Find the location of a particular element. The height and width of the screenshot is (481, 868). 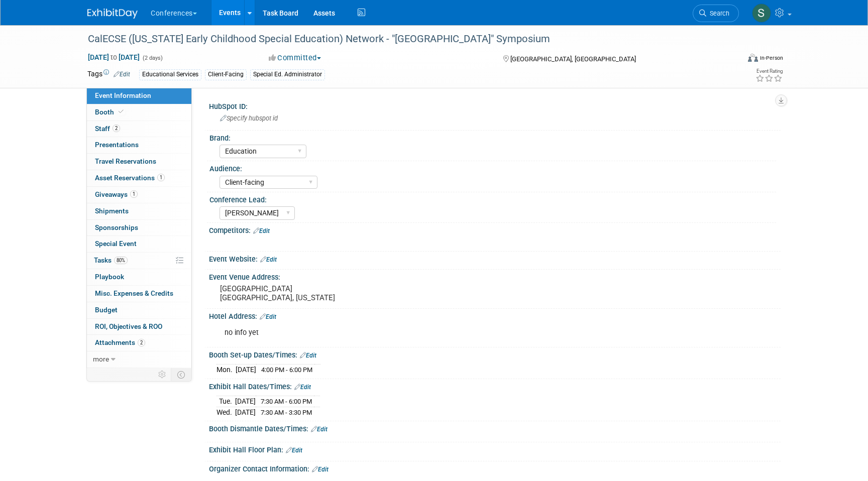

td: Tags is located at coordinates (108, 74).